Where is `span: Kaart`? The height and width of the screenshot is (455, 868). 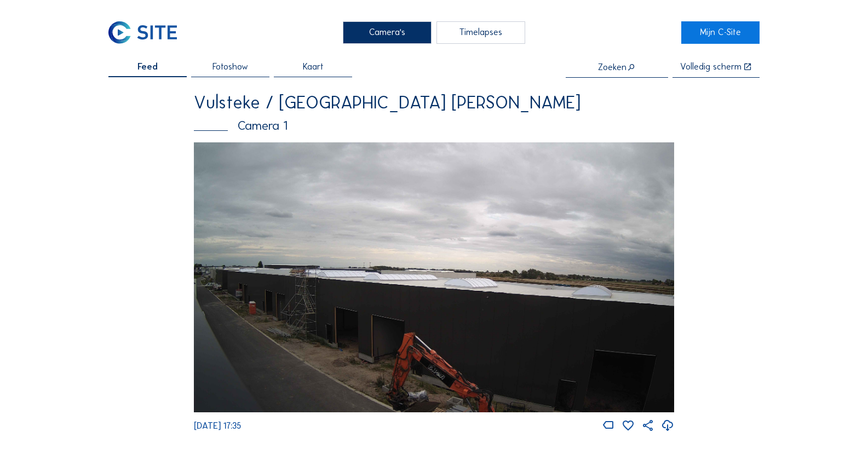
span: Kaart is located at coordinates (313, 67).